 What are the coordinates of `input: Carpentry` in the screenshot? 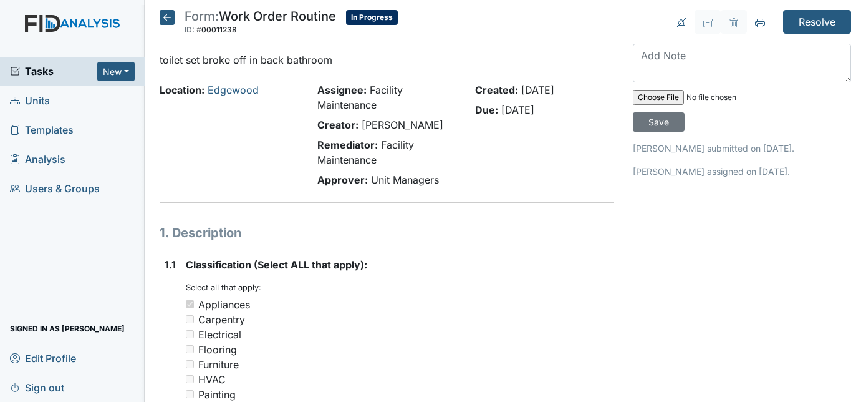 It's located at (190, 319).